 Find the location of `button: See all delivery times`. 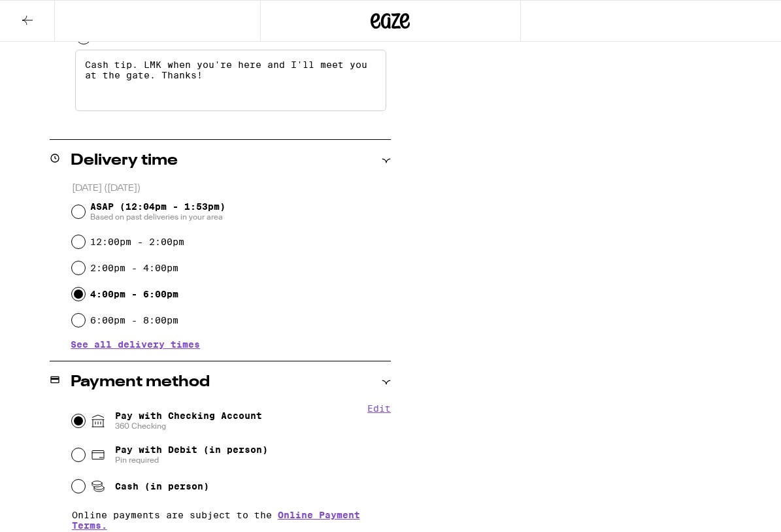

button: See all delivery times is located at coordinates (135, 344).